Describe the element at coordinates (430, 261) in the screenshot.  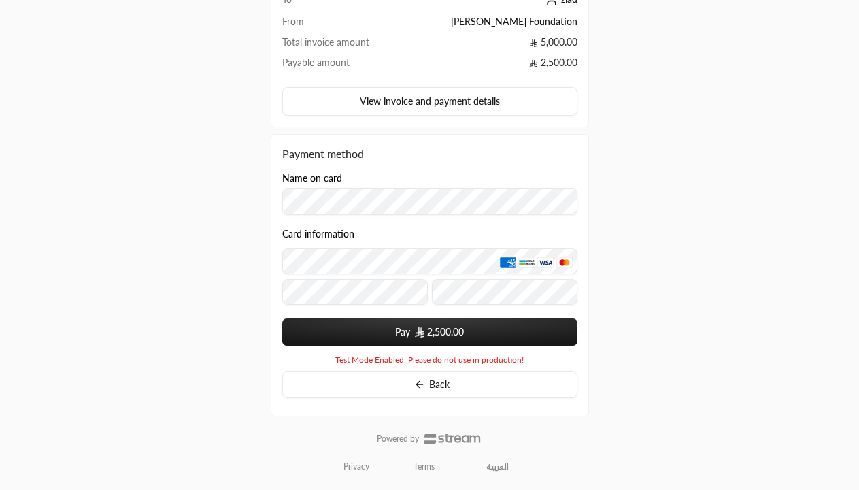
I see `input: Credit Card` at that location.